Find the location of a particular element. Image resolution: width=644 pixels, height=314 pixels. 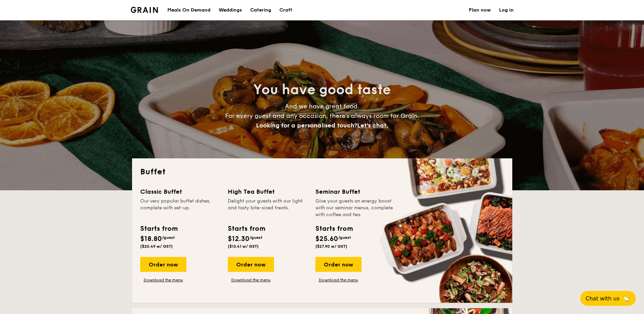

span: $18.80 is located at coordinates (151, 239).